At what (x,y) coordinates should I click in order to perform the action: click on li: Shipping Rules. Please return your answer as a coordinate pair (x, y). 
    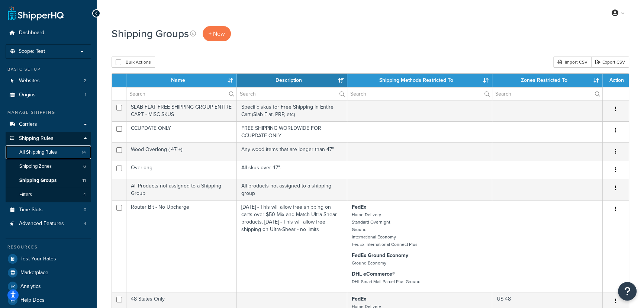
    Looking at the image, I should click on (48, 167).